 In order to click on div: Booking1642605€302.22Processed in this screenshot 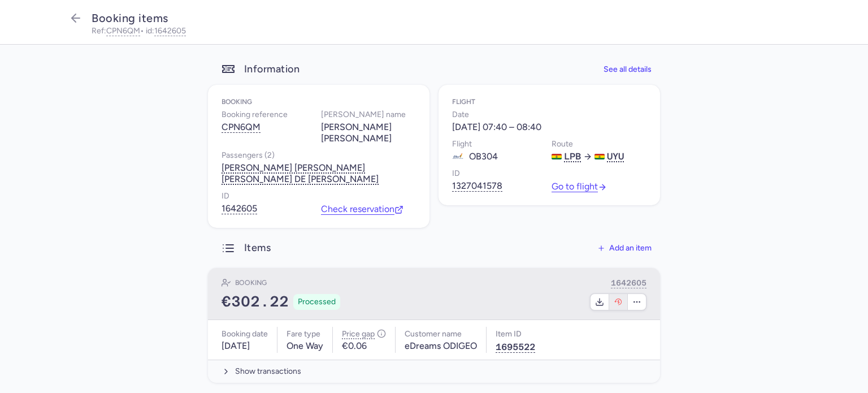, I will do `click(434, 295)`.